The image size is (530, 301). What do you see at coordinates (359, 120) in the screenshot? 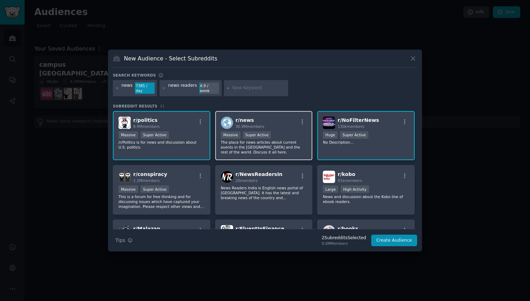
I see `span: r/ NoFilterNews` at bounding box center [359, 120].